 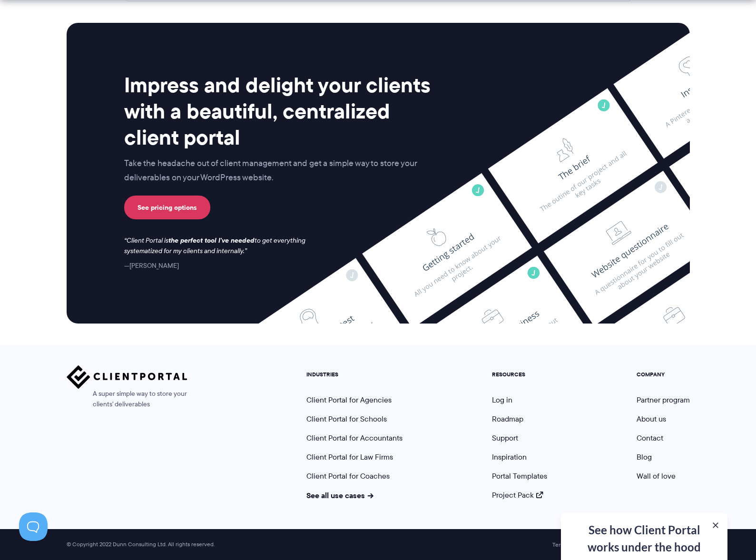 What do you see at coordinates (644, 457) in the screenshot?
I see `a: Blog` at bounding box center [644, 457].